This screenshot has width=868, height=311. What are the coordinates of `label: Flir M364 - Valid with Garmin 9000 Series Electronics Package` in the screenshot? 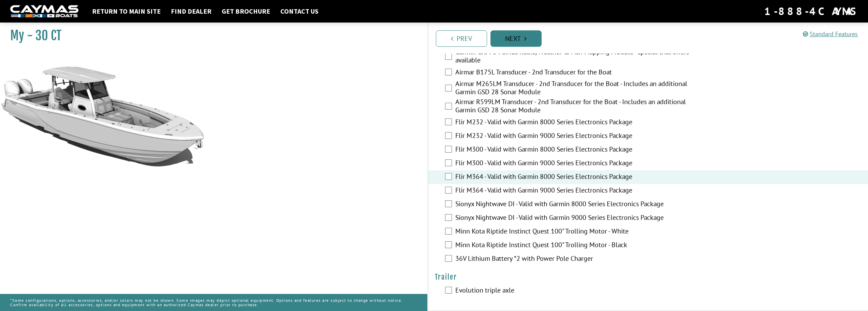 It's located at (579, 190).